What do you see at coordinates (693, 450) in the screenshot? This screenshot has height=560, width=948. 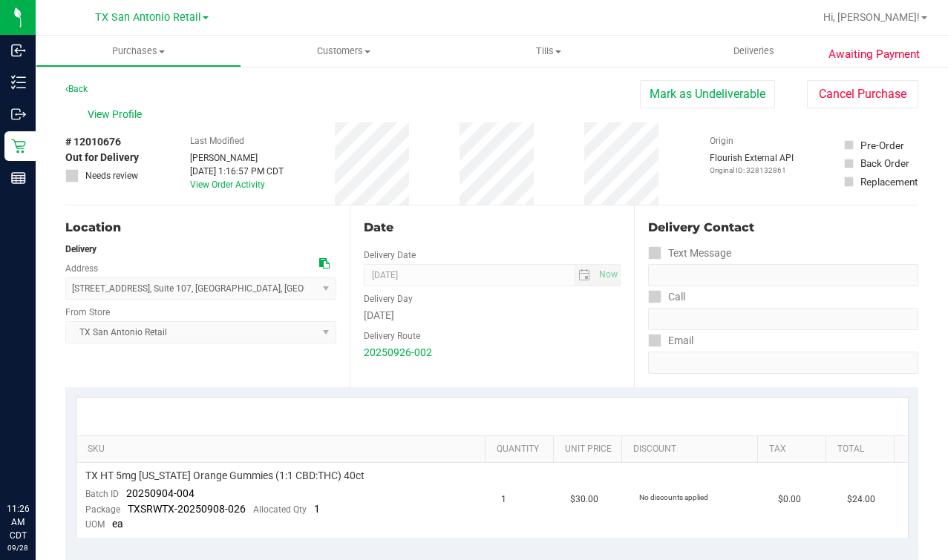 I see `a: Discount` at bounding box center [693, 450].